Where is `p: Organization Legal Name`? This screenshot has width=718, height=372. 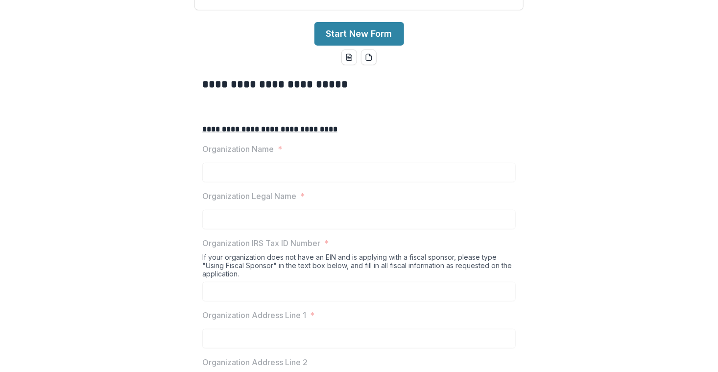
p: Organization Legal Name is located at coordinates (249, 196).